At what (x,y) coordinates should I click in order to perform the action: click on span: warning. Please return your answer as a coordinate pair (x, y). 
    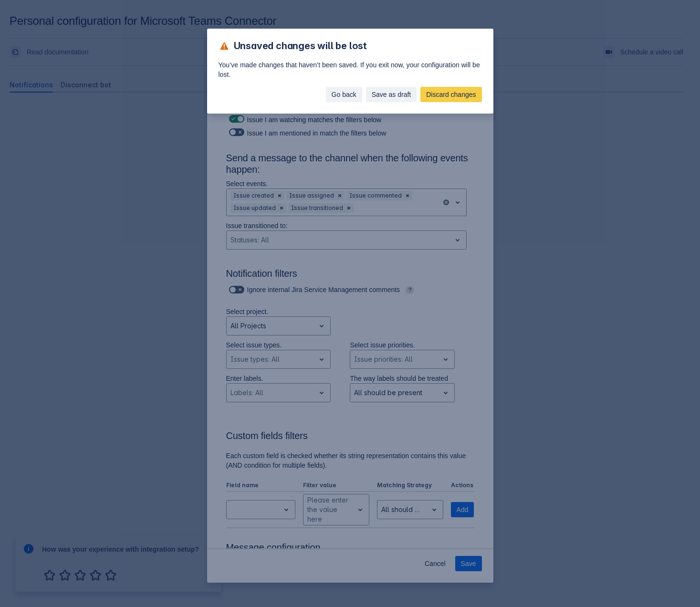
    Looking at the image, I should click on (224, 46).